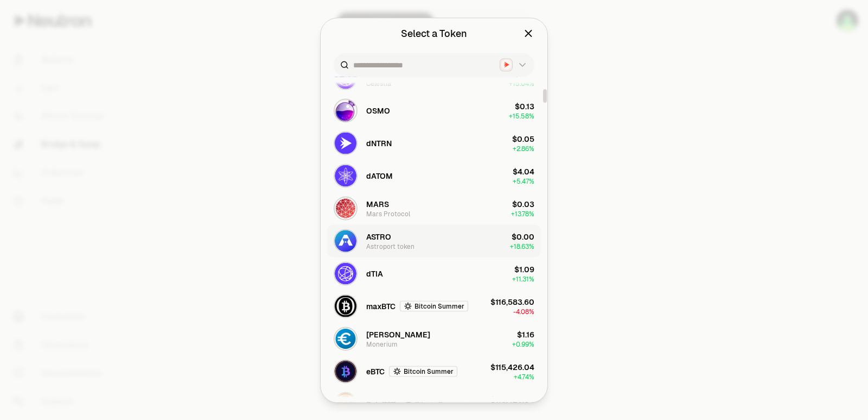 The image size is (868, 420). I want to click on img: OSMO Logo, so click(345, 110).